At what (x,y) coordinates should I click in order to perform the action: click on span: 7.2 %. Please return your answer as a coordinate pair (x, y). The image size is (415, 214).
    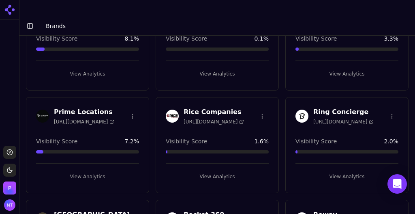
    Looking at the image, I should click on (132, 141).